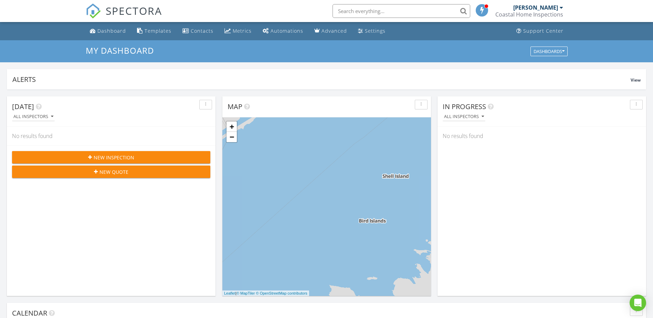 The width and height of the screenshot is (653, 318). Describe the element at coordinates (238, 31) in the screenshot. I see `a: Metrics` at that location.